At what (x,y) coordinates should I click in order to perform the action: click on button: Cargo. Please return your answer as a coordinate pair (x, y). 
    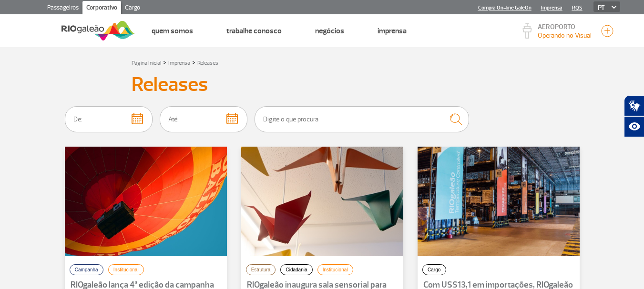
    Looking at the image, I should click on (435, 270).